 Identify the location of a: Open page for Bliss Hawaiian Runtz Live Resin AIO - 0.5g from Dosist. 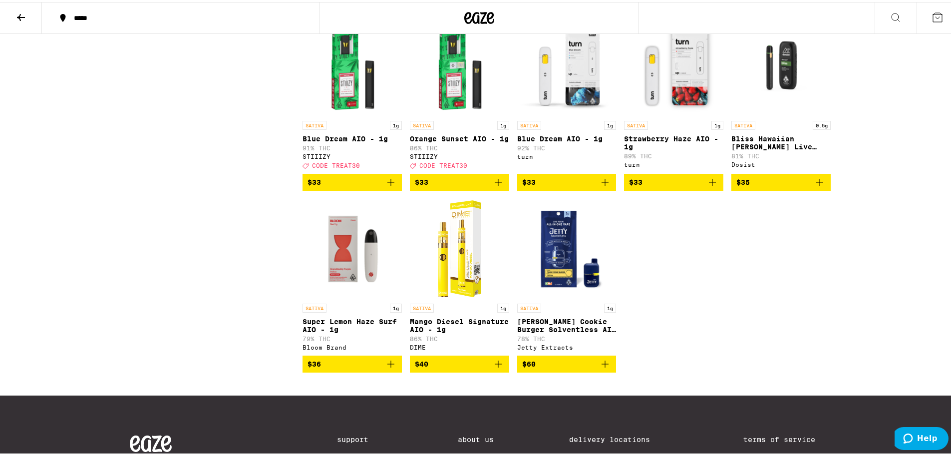
(781, 93).